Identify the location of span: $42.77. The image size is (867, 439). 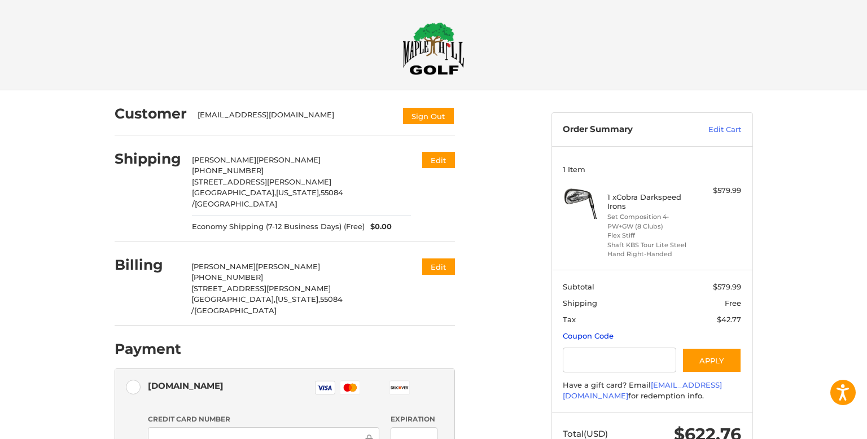
(729, 320).